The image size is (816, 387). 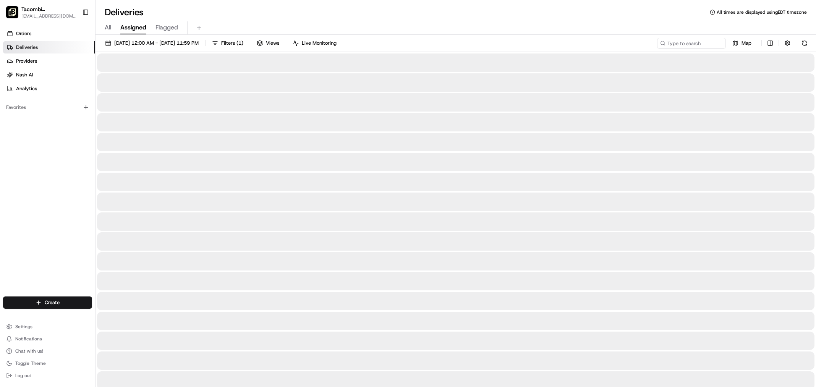 I want to click on input: Type to search, so click(x=691, y=43).